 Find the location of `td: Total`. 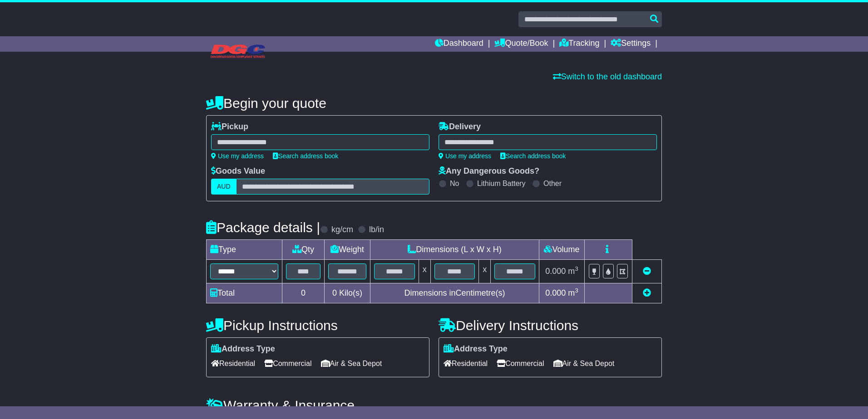

td: Total is located at coordinates (244, 294).